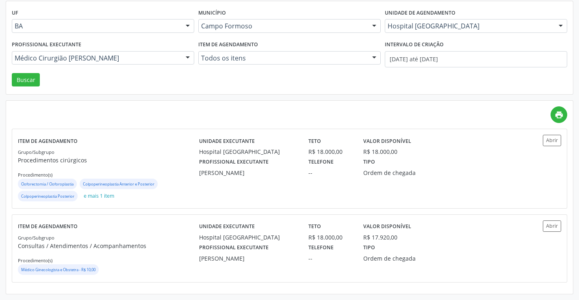 Image resolution: width=579 pixels, height=300 pixels. What do you see at coordinates (475, 59) in the screenshot?
I see `input: Selecione um intervalo` at bounding box center [475, 59].